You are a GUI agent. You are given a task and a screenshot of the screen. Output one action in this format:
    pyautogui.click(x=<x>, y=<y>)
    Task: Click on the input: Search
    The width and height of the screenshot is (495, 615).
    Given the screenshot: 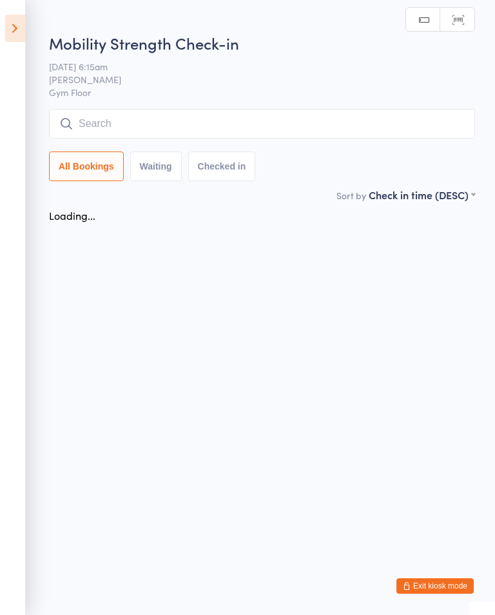 What is the action you would take?
    pyautogui.click(x=262, y=124)
    